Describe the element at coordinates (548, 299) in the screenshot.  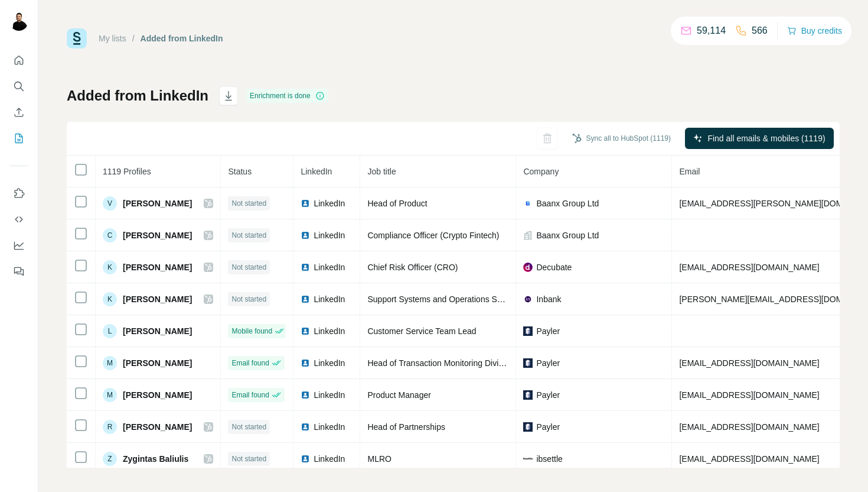
I see `span: Inbank` at that location.